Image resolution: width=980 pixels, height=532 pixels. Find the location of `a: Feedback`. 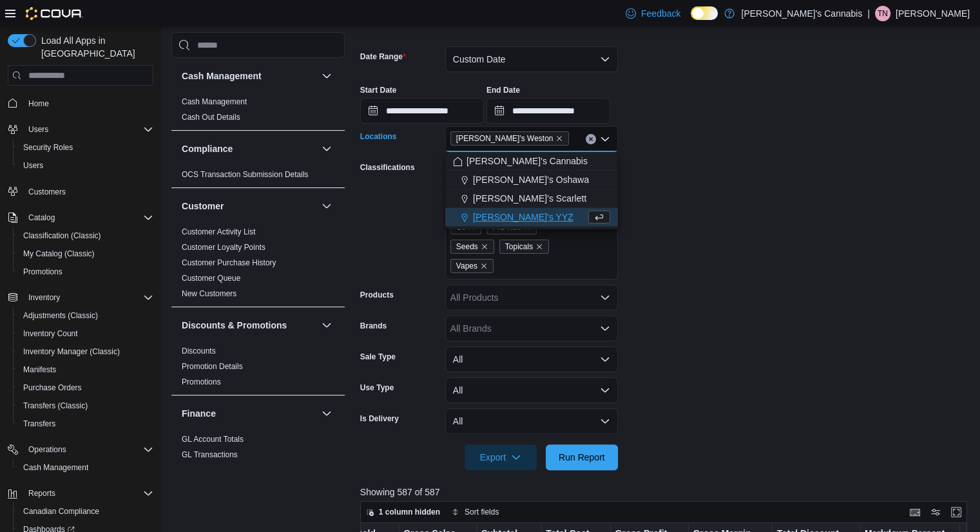

a: Feedback is located at coordinates (653, 14).